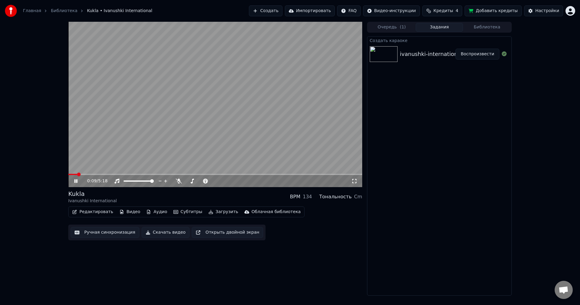 Image resolution: width=580 pixels, height=305 pixels. What do you see at coordinates (456, 11) in the screenshot?
I see `span: 4` at bounding box center [456, 11].